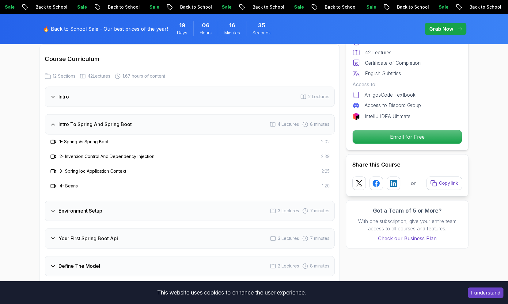 The width and height of the screenshot is (508, 304). Describe the element at coordinates (407, 164) in the screenshot. I see `h2: Share this Course` at that location.